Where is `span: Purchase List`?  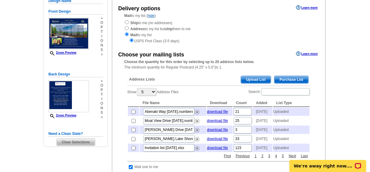 span: Purchase List is located at coordinates (291, 79).